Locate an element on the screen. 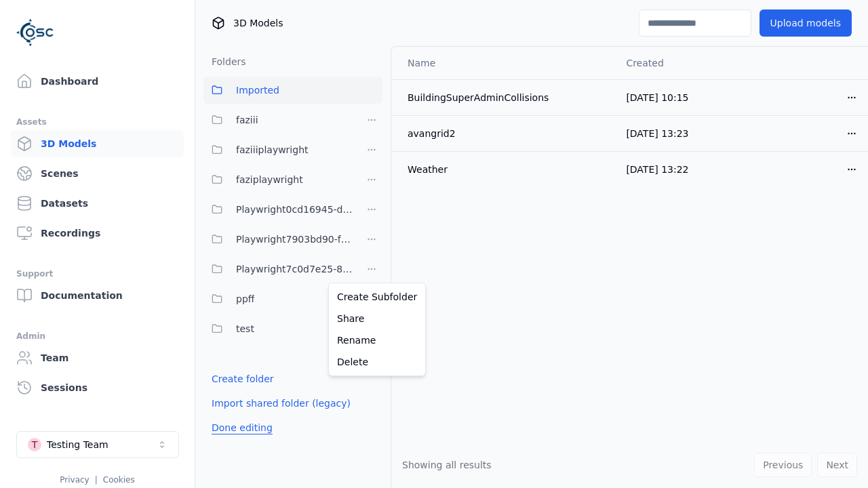 The image size is (868, 488). a: Rename is located at coordinates (377, 340).